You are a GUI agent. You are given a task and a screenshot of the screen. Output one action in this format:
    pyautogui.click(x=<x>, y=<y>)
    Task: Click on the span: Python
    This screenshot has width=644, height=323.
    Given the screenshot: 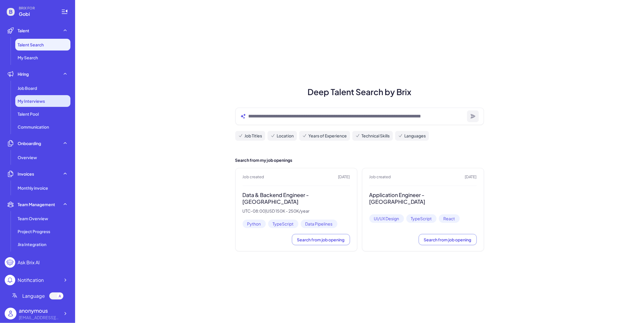 What is the action you would take?
    pyautogui.click(x=254, y=224)
    